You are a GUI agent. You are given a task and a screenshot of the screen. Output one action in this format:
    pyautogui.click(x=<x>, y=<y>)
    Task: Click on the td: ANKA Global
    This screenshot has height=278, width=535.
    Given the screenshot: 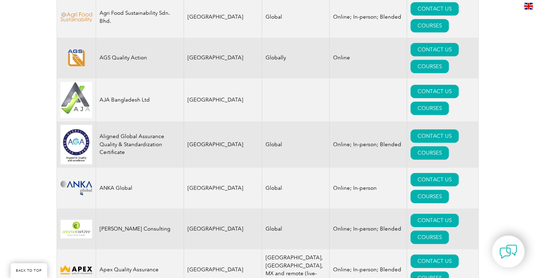 What is the action you would take?
    pyautogui.click(x=140, y=188)
    